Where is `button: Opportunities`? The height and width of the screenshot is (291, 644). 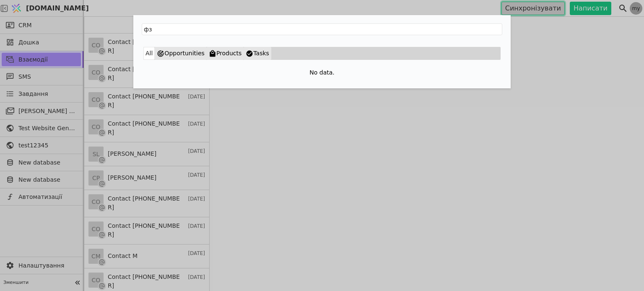
button: Opportunities is located at coordinates (181, 53).